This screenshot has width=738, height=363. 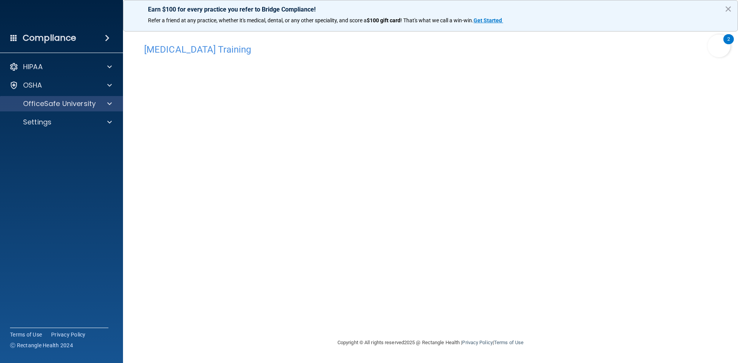 I want to click on img: PMB logo, so click(x=61, y=16).